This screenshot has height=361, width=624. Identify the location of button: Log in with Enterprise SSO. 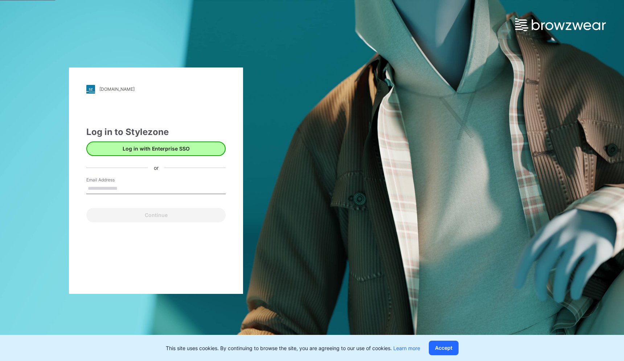
(156, 149).